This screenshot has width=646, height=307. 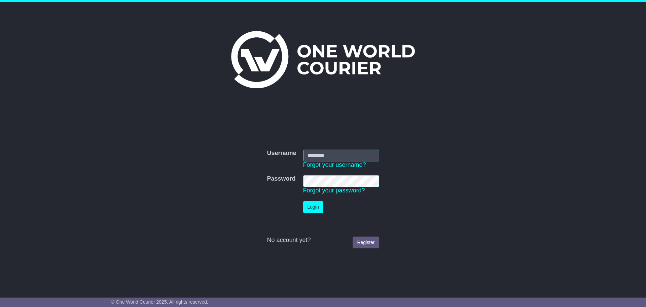 I want to click on a: Forgot your password?, so click(x=334, y=190).